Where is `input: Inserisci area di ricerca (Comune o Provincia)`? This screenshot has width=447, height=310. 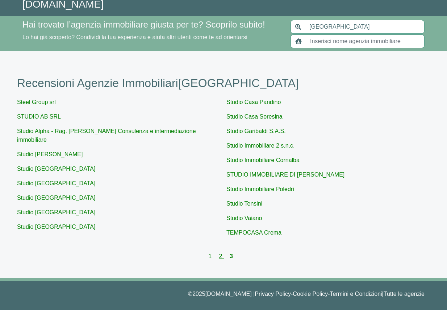 input: Inserisci area di ricerca (Comune o Provincia) is located at coordinates (365, 27).